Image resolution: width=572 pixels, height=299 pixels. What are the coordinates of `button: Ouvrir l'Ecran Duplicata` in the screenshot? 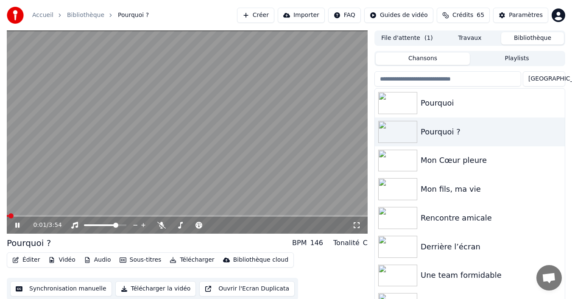 It's located at (247, 289).